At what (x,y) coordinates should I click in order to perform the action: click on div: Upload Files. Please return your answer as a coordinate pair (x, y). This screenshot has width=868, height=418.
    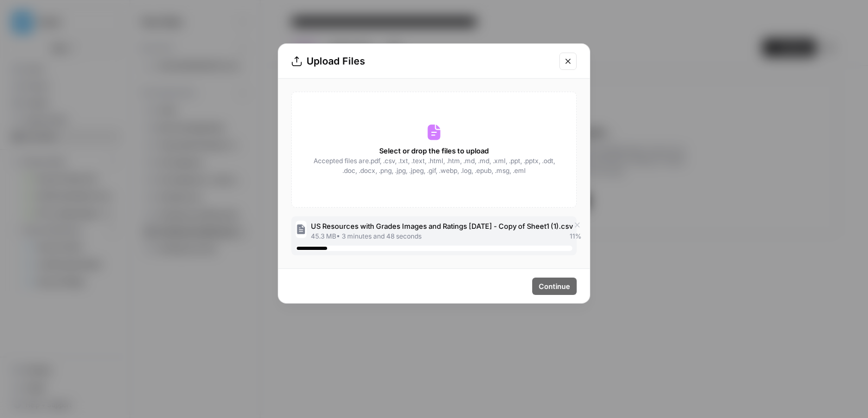
    Looking at the image, I should click on (422, 61).